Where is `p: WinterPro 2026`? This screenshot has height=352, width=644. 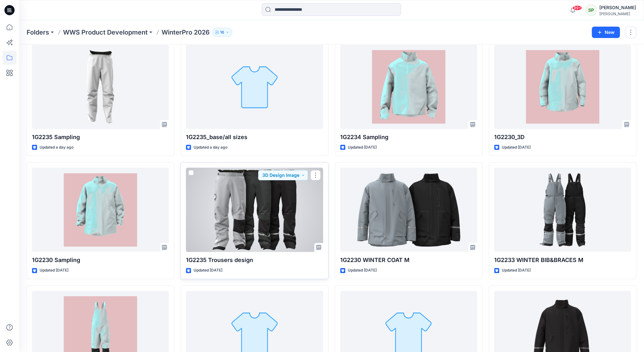
p: WinterPro 2026 is located at coordinates (186, 32).